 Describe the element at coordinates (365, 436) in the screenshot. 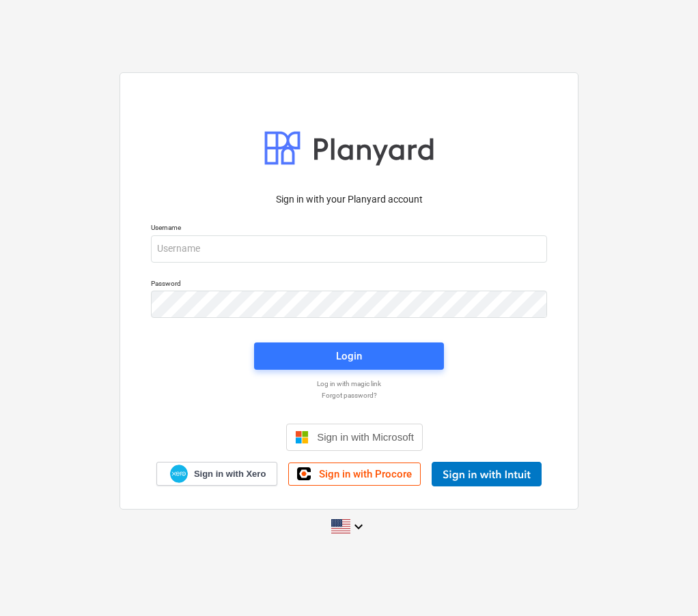

I see `span: Sign in with Microsoft` at that location.